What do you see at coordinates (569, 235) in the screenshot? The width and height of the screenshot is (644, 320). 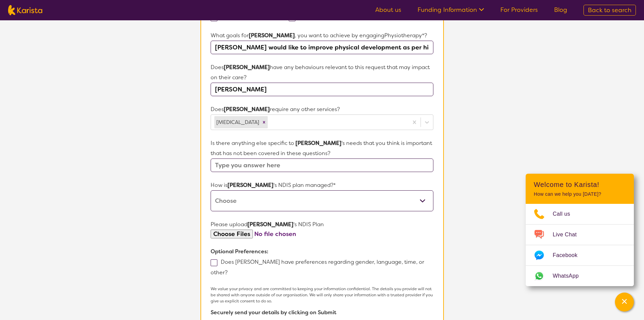 I see `span: Live Chat` at bounding box center [569, 235].